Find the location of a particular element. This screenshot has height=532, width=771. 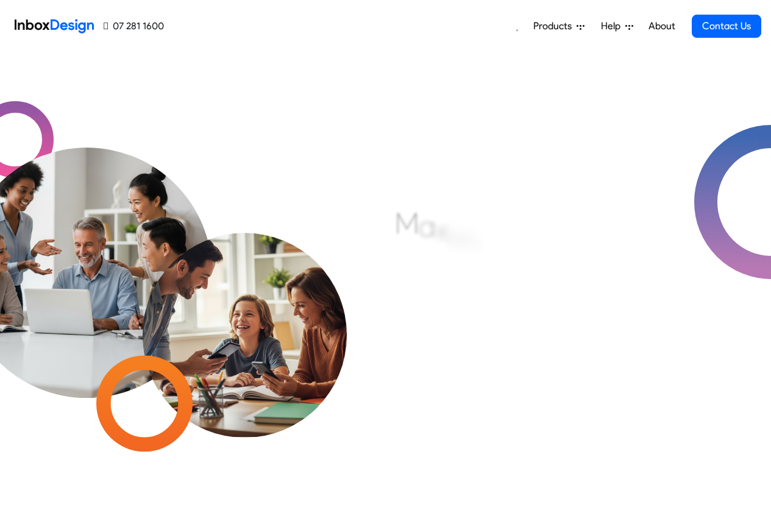

div: M is located at coordinates (407, 224).